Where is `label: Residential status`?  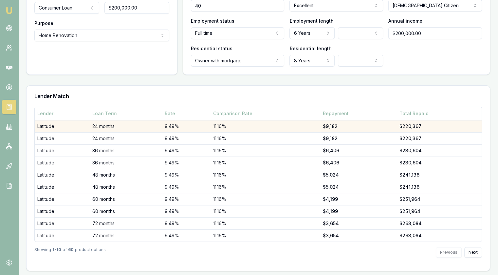 label: Residential status is located at coordinates (212, 48).